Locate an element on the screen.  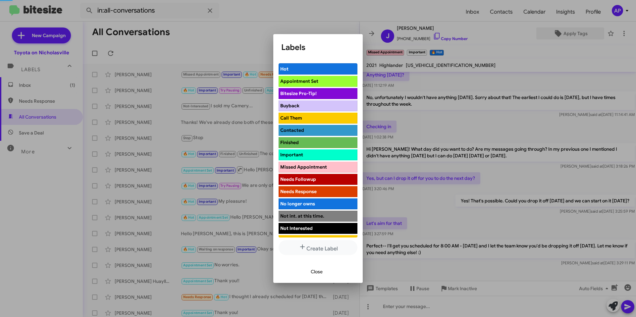
span: Close is located at coordinates (317, 272).